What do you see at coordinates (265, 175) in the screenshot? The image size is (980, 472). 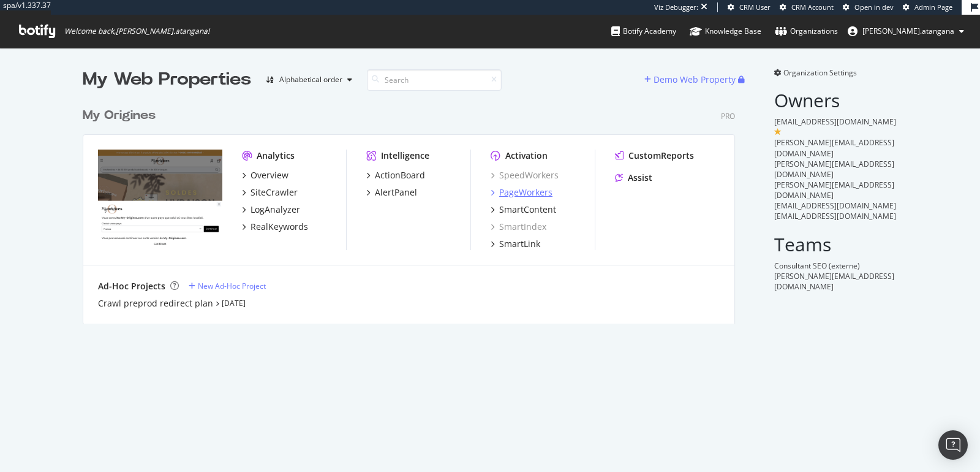 I see `a: Overview` at bounding box center [265, 175].